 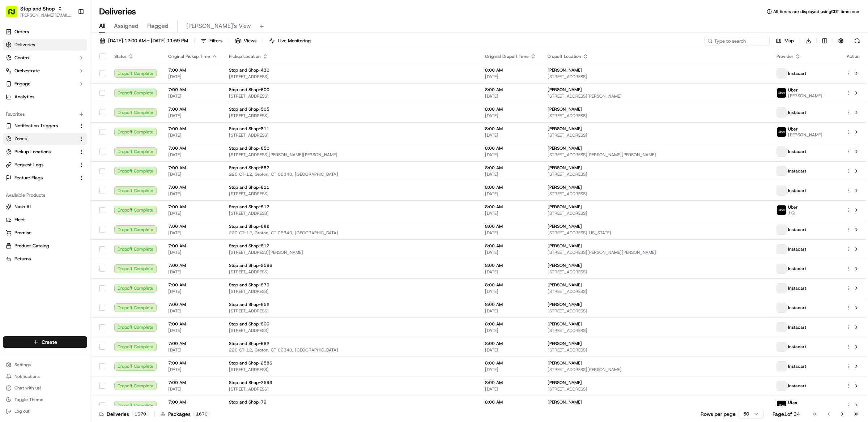 What do you see at coordinates (249, 344) in the screenshot?
I see `span: Stop and Shop-682` at bounding box center [249, 344].